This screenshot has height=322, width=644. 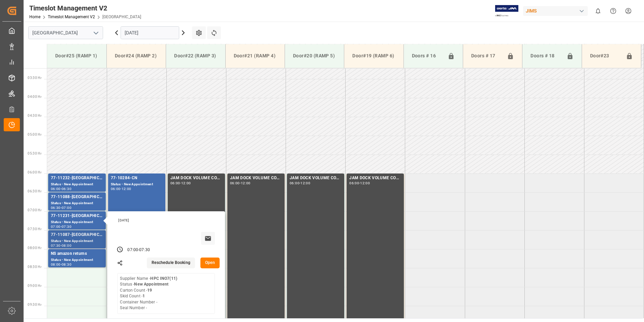 What do you see at coordinates (507, 11) in the screenshot?
I see `img: Exertis%20JAM%20-%20Email%20Logo.jpg_1722504956.jpg` at bounding box center [507, 11].